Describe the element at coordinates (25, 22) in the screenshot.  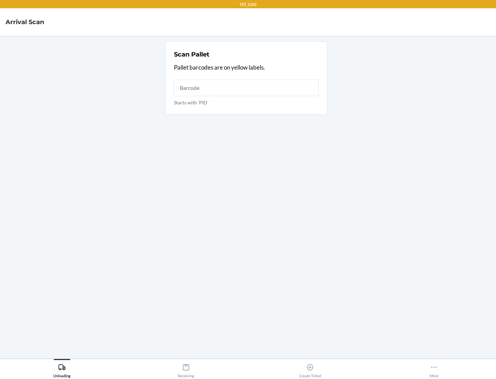
I see `h4: Arrival Scan` at that location.